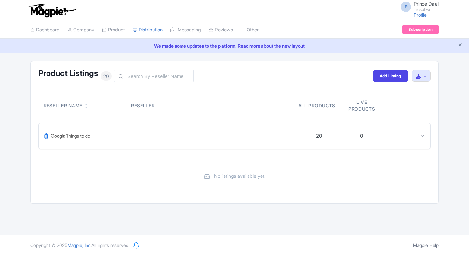 This screenshot has height=255, width=469. I want to click on img: Google Things To Do, so click(67, 136).